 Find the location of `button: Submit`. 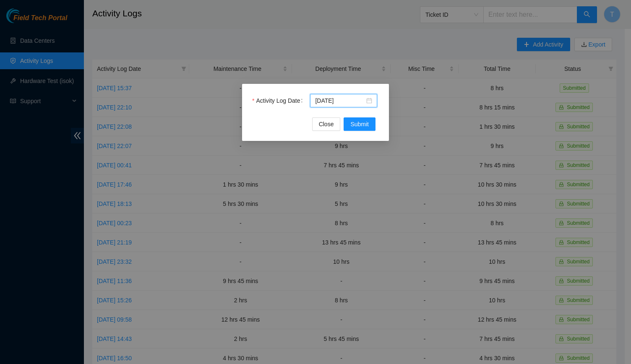

button: Submit is located at coordinates (360, 124).